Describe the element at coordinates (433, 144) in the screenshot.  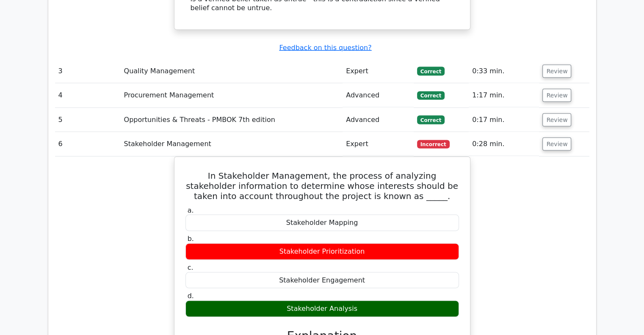
I see `span: Incorrect` at that location.